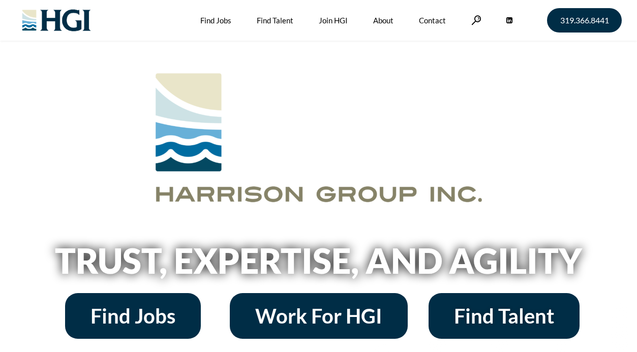  I want to click on a: Search, so click(476, 20).